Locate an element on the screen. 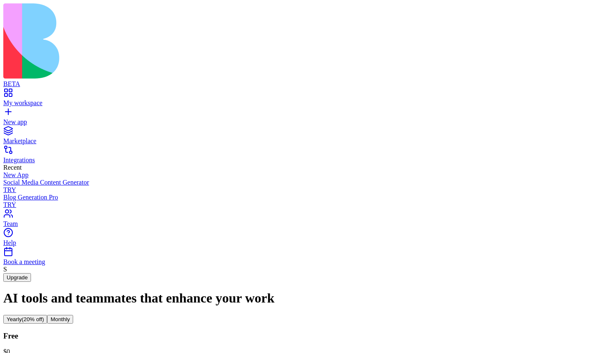 The width and height of the screenshot is (602, 353). a: My workspace is located at coordinates (301, 99).